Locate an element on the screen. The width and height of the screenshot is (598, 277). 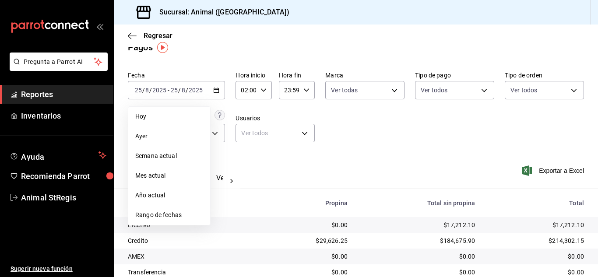
span: Año actual is located at coordinates (169, 195).